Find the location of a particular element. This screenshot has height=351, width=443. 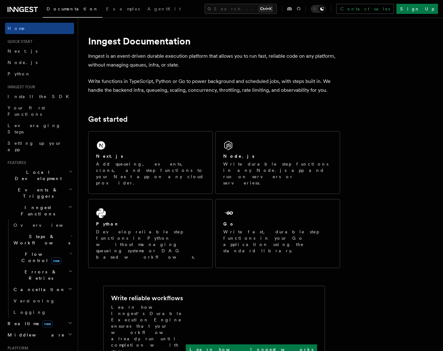

button: Events & Triggers is located at coordinates (39, 193).